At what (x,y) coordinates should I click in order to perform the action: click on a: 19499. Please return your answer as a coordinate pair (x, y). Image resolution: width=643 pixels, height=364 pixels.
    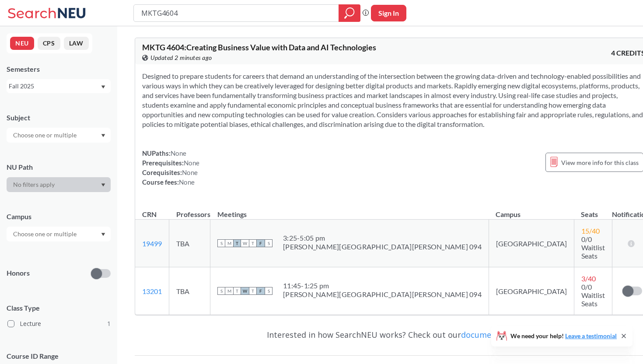
    Looking at the image, I should click on (151, 243).